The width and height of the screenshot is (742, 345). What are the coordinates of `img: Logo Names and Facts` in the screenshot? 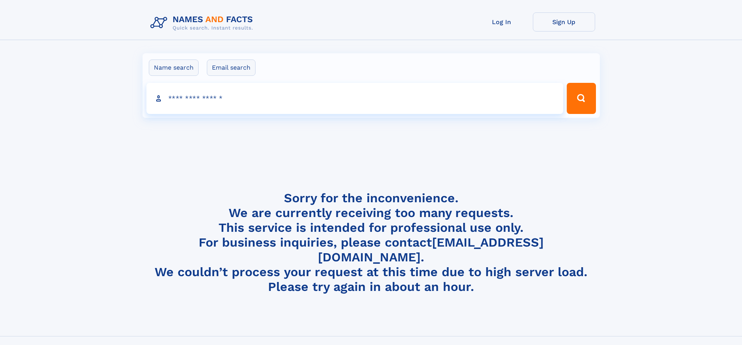 It's located at (203, 23).